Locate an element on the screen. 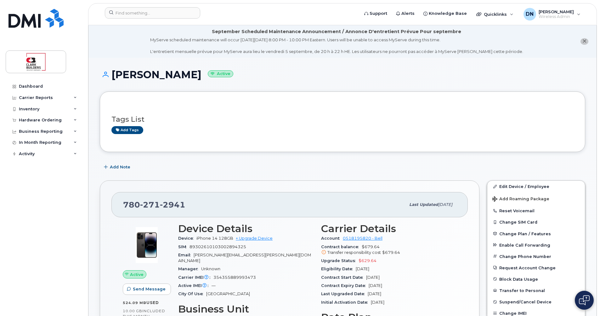  span: $629.64 is located at coordinates (368, 260).